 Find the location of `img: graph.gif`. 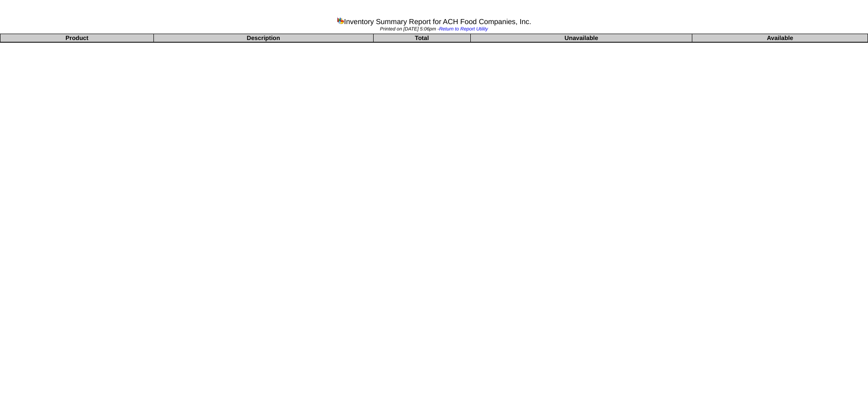

img: graph.gif is located at coordinates (341, 20).